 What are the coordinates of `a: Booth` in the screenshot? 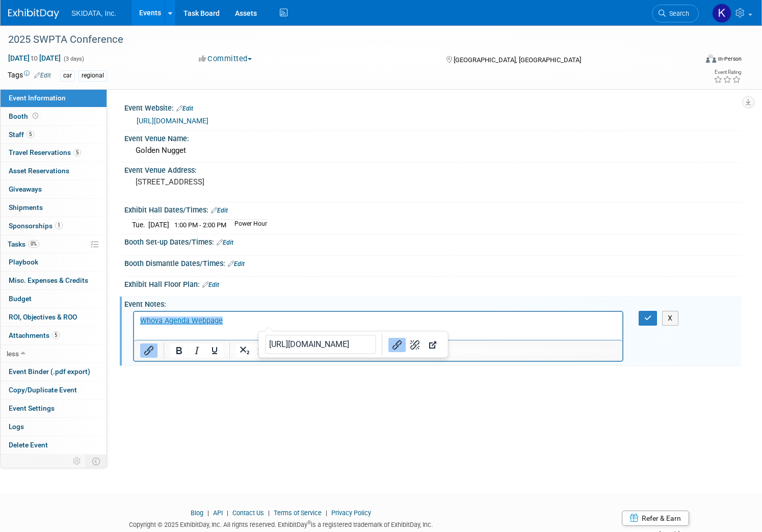 It's located at (53, 116).